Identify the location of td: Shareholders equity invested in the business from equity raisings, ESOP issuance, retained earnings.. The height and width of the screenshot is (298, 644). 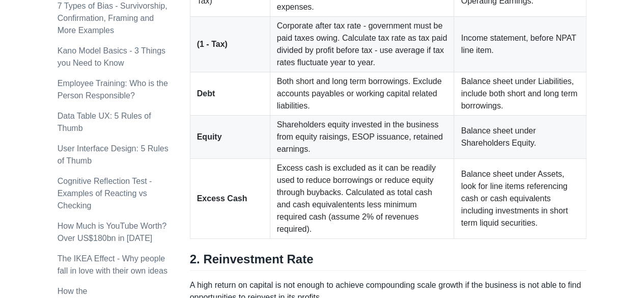
(362, 137).